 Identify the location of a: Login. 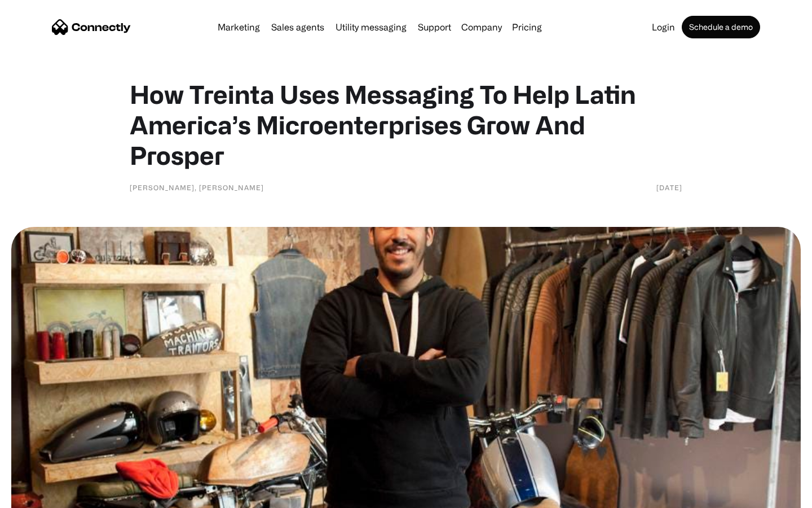
(663, 27).